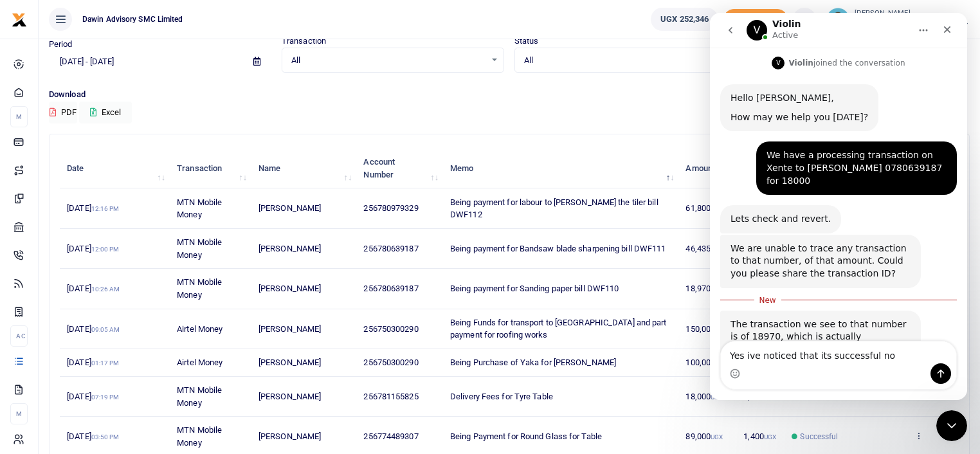 Image resolution: width=980 pixels, height=454 pixels. Describe the element at coordinates (214, 17) in the screenshot. I see `button: Home` at that location.